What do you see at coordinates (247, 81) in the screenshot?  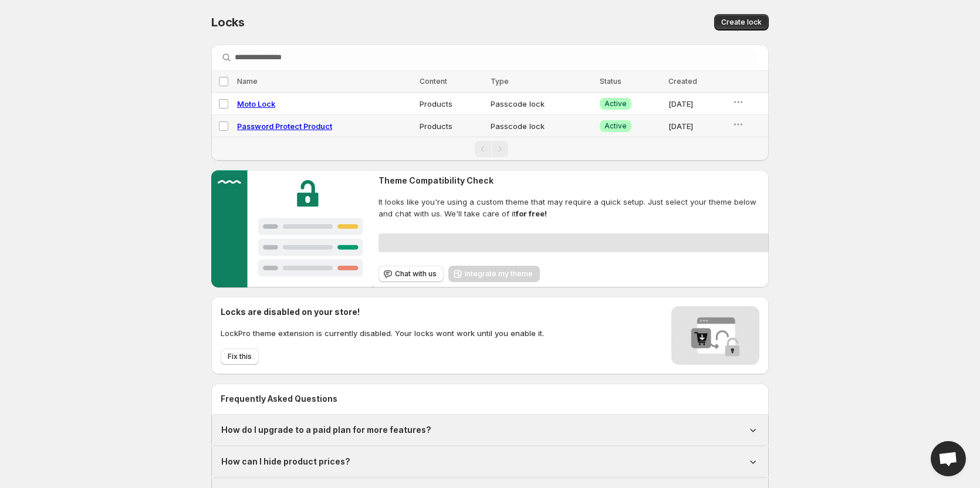 I see `span: Name` at bounding box center [247, 81].